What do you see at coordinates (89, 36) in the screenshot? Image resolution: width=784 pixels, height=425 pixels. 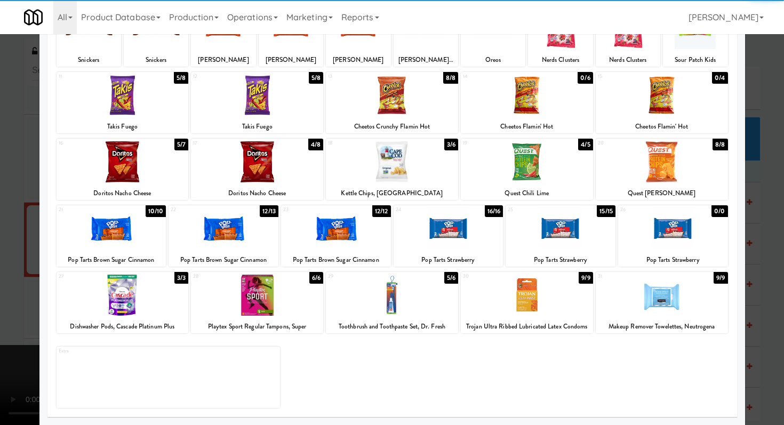 I see `div: 110/13Snickers` at bounding box center [89, 36].